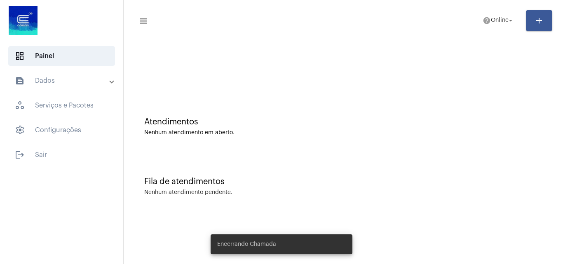 This screenshot has height=264, width=563. I want to click on img: d4669ae0-8c07-2337-4f67-34b0df7f5ae4.jpeg, so click(23, 21).